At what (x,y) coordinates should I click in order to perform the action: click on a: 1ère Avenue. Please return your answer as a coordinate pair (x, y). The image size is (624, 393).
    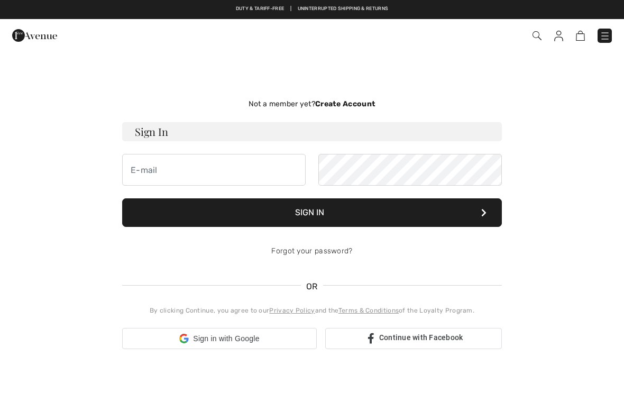
    Looking at the image, I should click on (34, 34).